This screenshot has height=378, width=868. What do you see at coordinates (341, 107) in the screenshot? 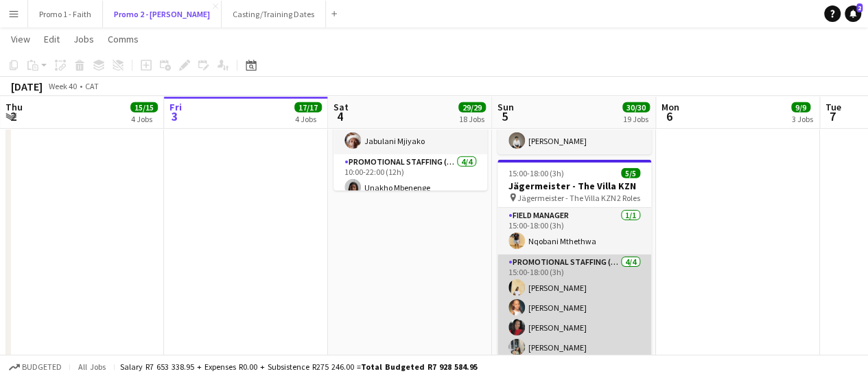
I see `span: Sat` at bounding box center [341, 107].